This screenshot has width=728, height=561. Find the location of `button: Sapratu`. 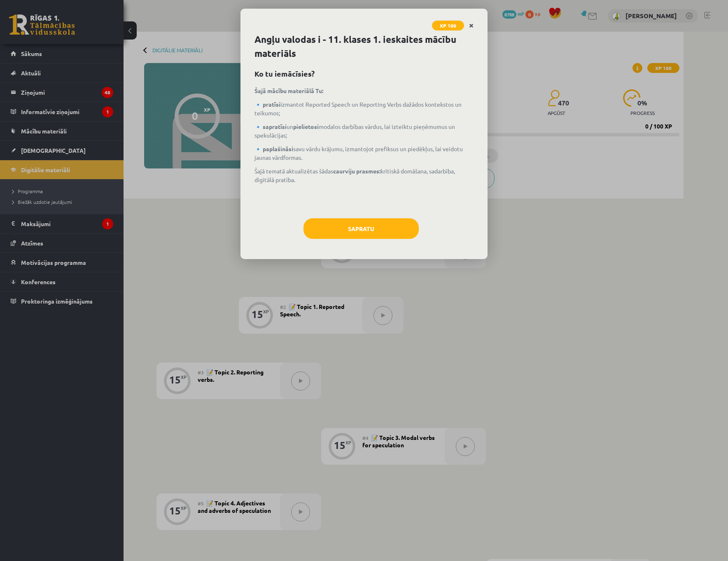

button: Sapratu is located at coordinates (361, 229).